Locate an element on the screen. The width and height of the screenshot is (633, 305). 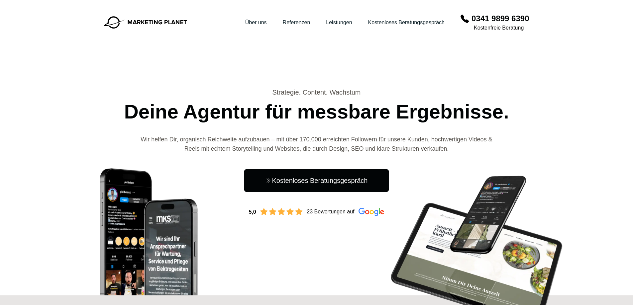
a: 0341 9899 6390 is located at coordinates (500, 19).